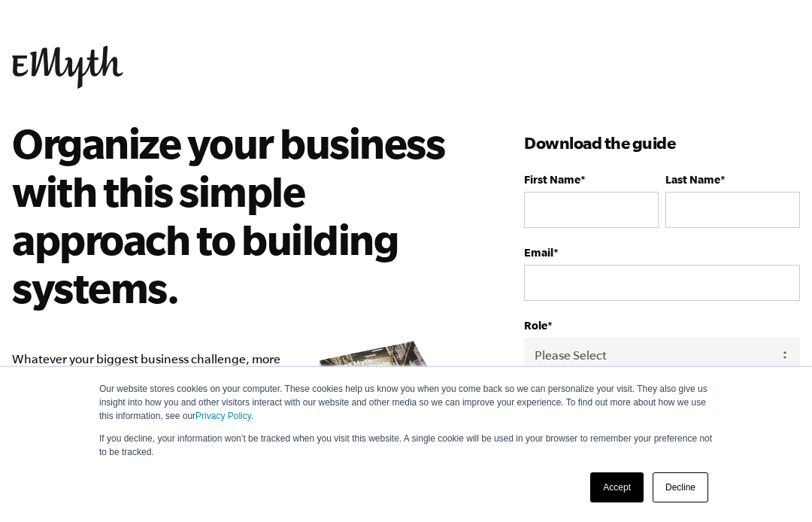 This screenshot has height=522, width=812. Describe the element at coordinates (68, 67) in the screenshot. I see `img: EMyth` at that location.